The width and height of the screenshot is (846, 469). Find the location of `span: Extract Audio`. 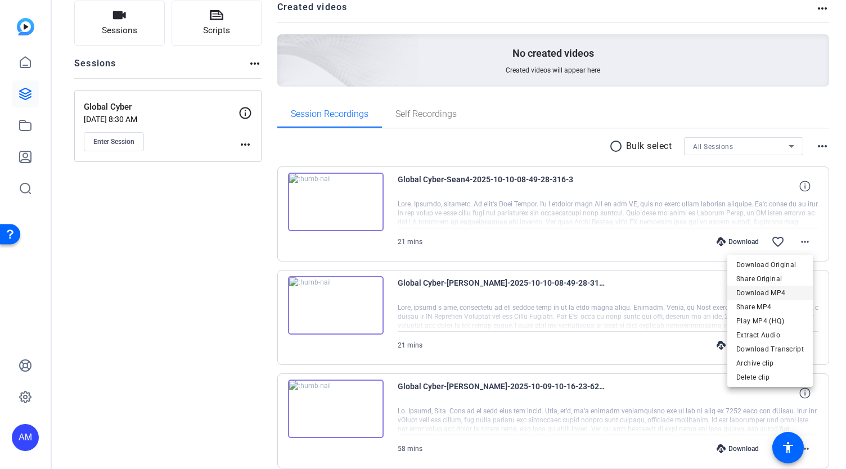

span: Extract Audio is located at coordinates (770, 335).